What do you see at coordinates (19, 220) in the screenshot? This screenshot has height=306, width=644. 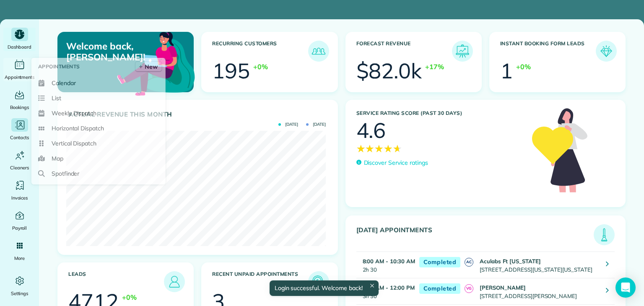 I see `a: Payroll` at bounding box center [19, 220].